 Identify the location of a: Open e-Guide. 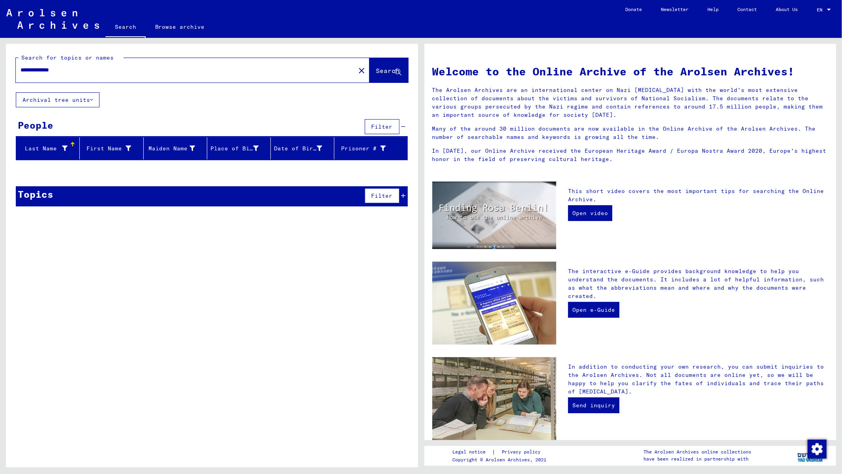
(594, 310).